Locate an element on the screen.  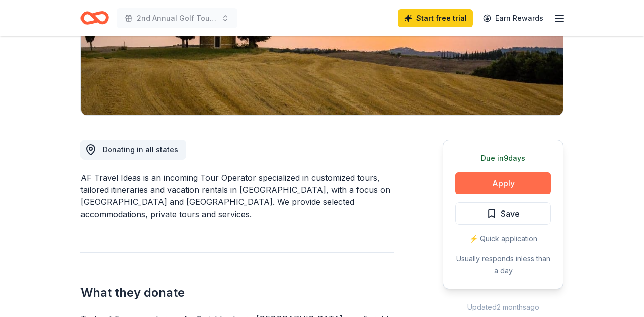
div: AF Travel Ideas is an incoming Tour Operator specialized in customized tours, tailored itinerarie... is located at coordinates (238, 196).